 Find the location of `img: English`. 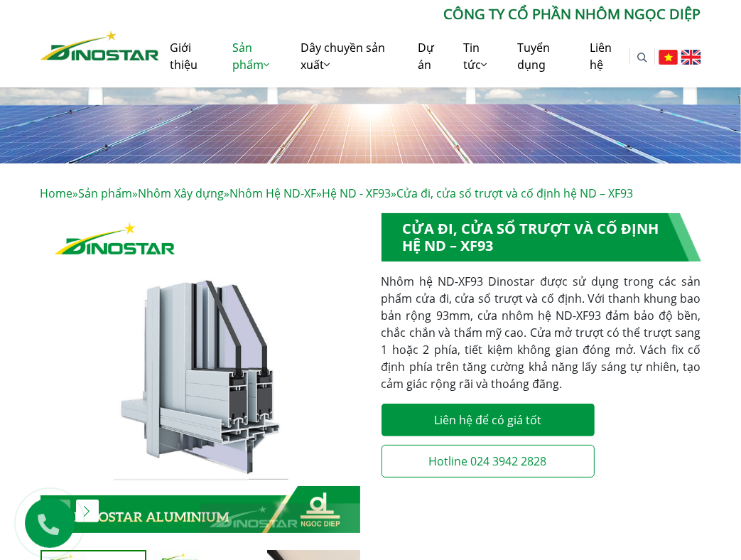

img: English is located at coordinates (690, 57).